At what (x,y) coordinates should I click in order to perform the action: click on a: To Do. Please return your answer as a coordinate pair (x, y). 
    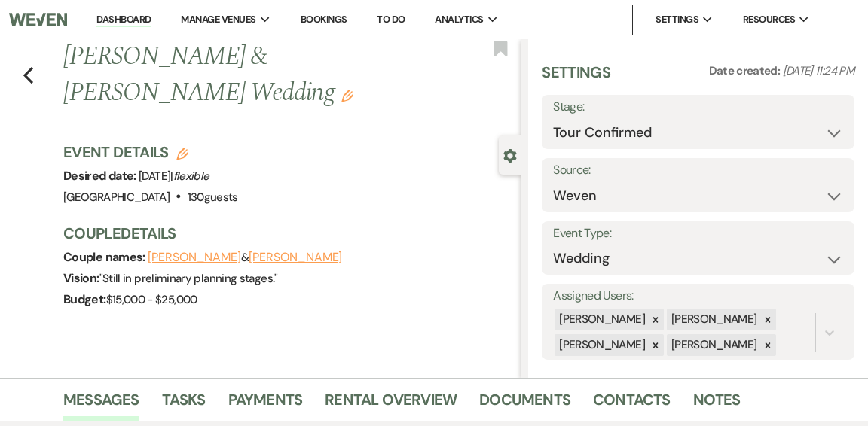
    Looking at the image, I should click on (390, 19).